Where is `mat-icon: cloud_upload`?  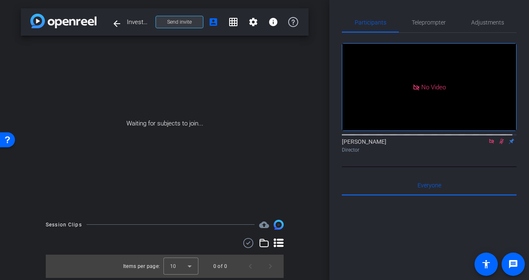 mat-icon: cloud_upload is located at coordinates (264, 225).